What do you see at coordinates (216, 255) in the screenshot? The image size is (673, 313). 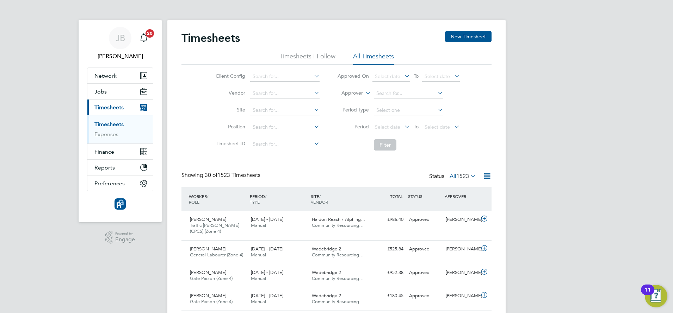 I see `span: General Labourer (Zone 4)` at bounding box center [216, 255].